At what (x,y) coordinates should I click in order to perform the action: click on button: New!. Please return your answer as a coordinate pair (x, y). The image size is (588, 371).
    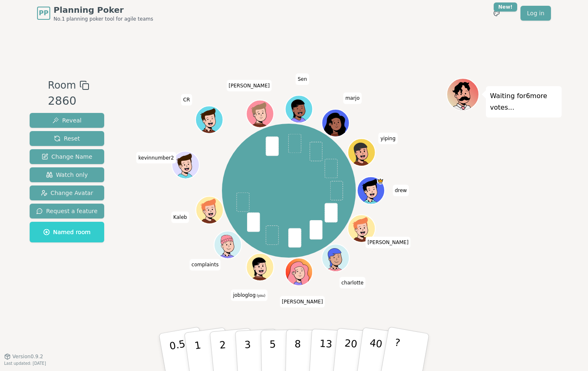
    Looking at the image, I should click on (497, 13).